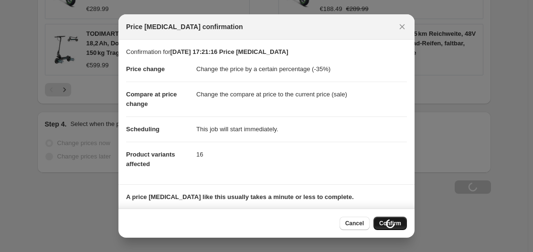  I want to click on span: Price change, so click(145, 69).